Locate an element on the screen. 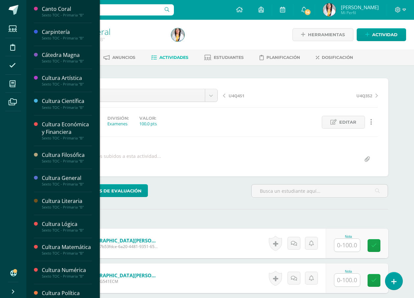  a: Anuncios is located at coordinates (119, 58).